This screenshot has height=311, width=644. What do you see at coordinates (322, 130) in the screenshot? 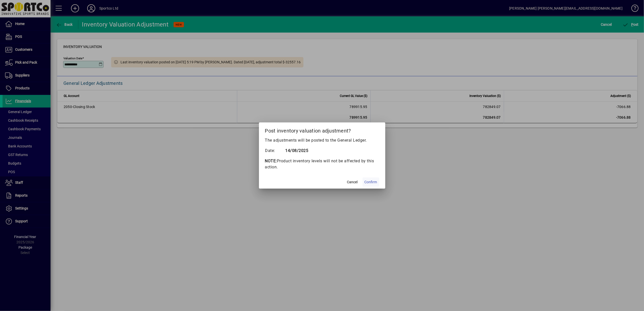
I see `h2: Post inventory valuation adjustment?` at bounding box center [322, 130].